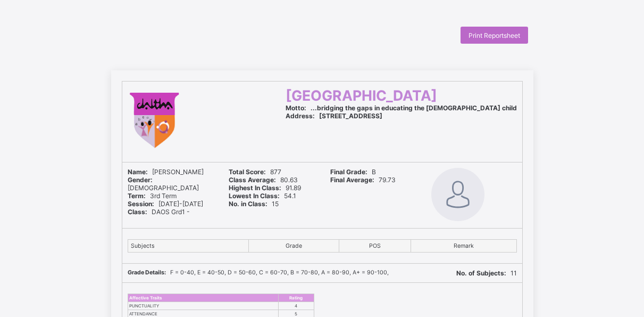 The height and width of the screenshot is (317, 644). I want to click on td: PUNCTUALITY, so click(203, 305).